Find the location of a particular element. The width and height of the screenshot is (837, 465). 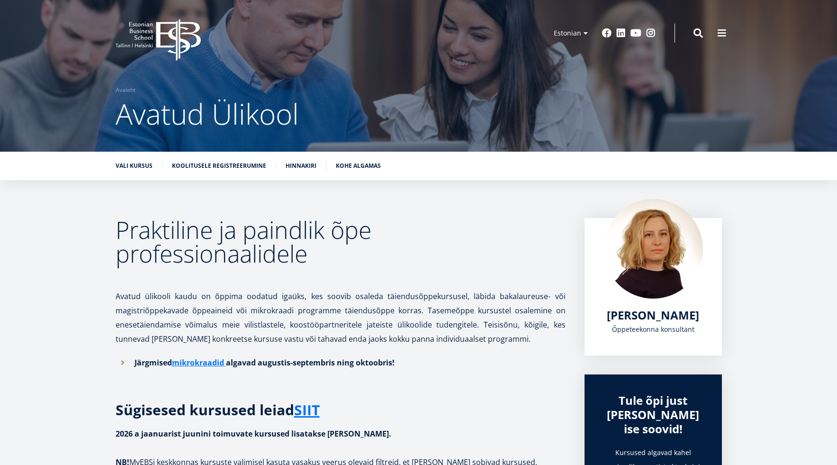

a: Youtube is located at coordinates (636, 33).